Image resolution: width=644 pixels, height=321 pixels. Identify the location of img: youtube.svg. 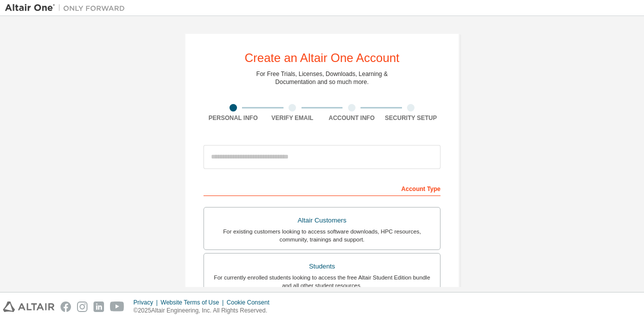
(117, 307).